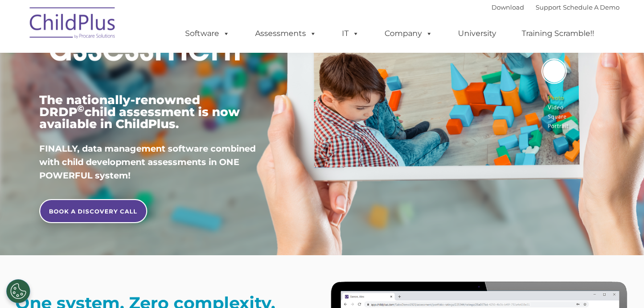 This screenshot has width=644, height=308. I want to click on a: Training Scramble!!, so click(557, 34).